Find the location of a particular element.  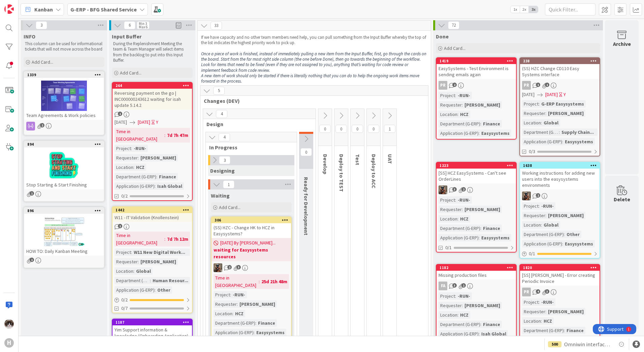

div: 1339 is located at coordinates (64, 75).